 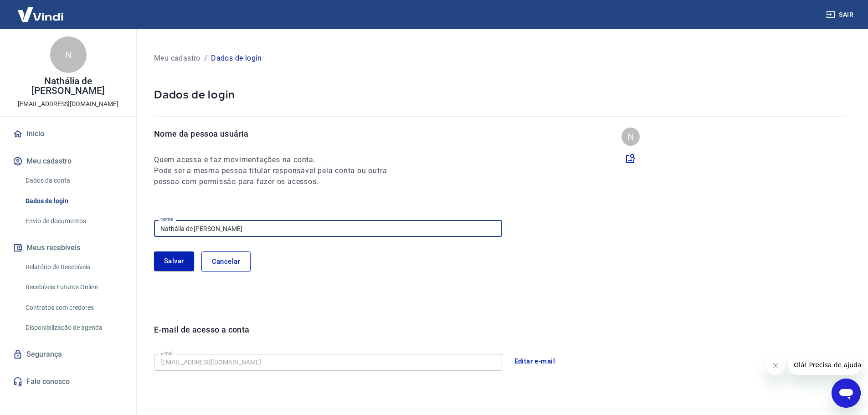 What do you see at coordinates (279, 160) in the screenshot?
I see `h6: Quem acessa e faz movimentações na conta.` at bounding box center [279, 160].